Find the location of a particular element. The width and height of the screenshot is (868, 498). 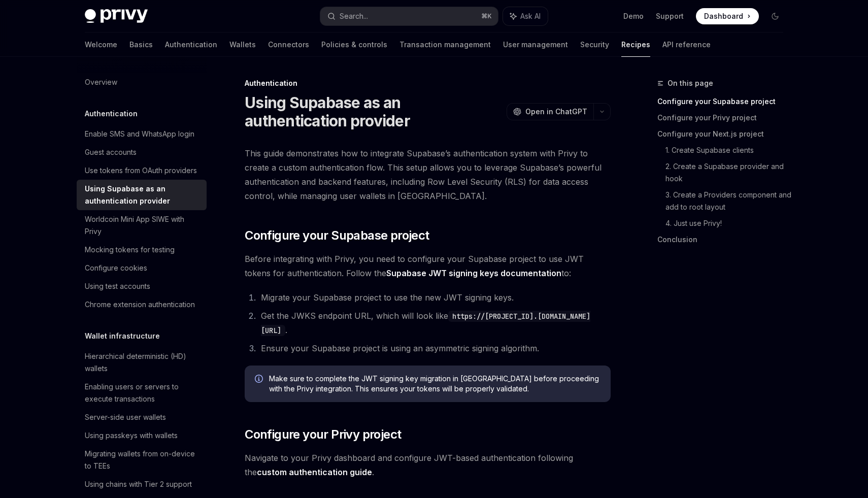

a: API reference is located at coordinates (686, 45).